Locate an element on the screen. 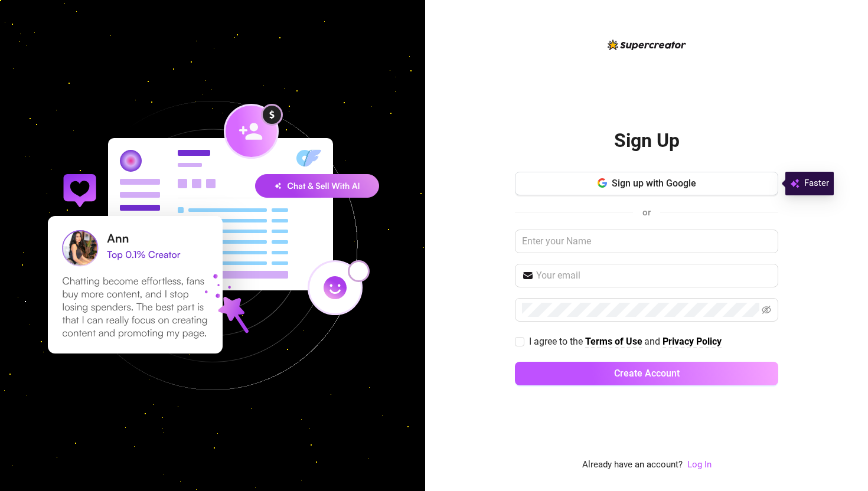 The width and height of the screenshot is (868, 491). input: Enter your Name is located at coordinates (647, 241).